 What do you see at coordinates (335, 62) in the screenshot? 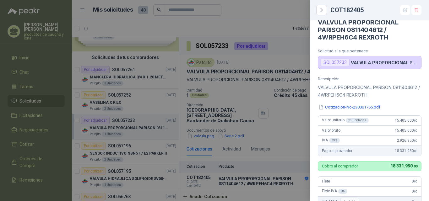
I see `div: SOL057233` at bounding box center [335, 62].